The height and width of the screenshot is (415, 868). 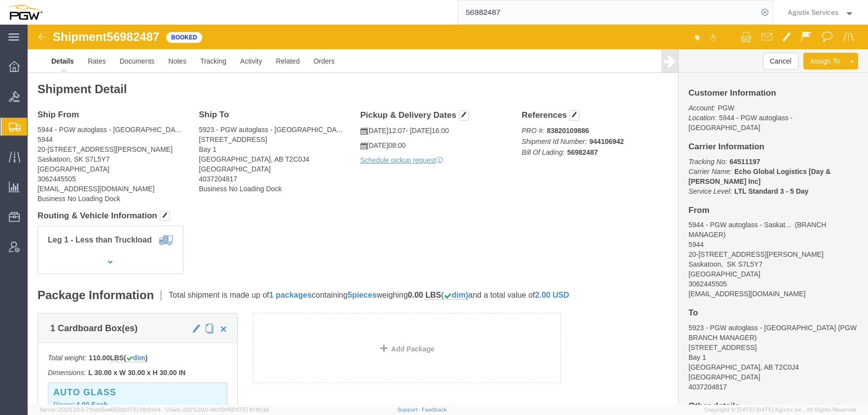 What do you see at coordinates (813, 12) in the screenshot?
I see `span: Agistix Services` at bounding box center [813, 12].